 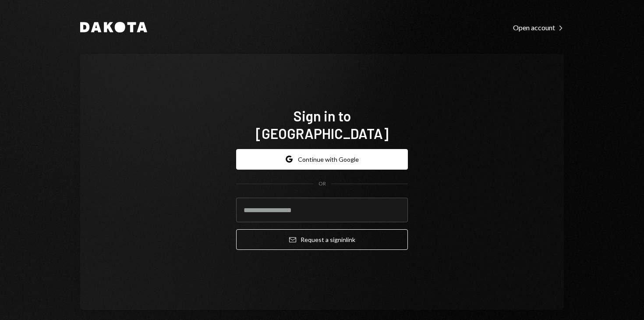 What do you see at coordinates (538, 28) in the screenshot?
I see `div: Open account` at bounding box center [538, 28].